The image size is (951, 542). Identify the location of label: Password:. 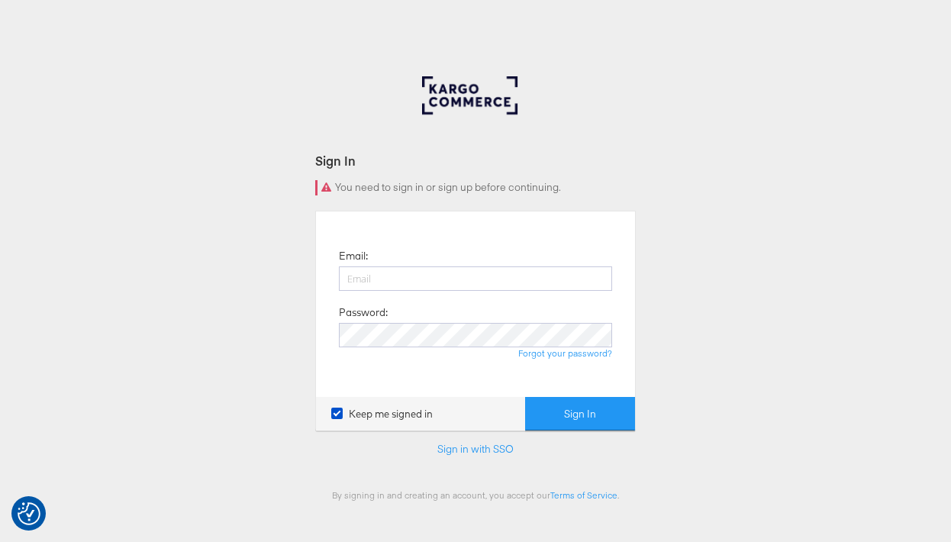
(363, 312).